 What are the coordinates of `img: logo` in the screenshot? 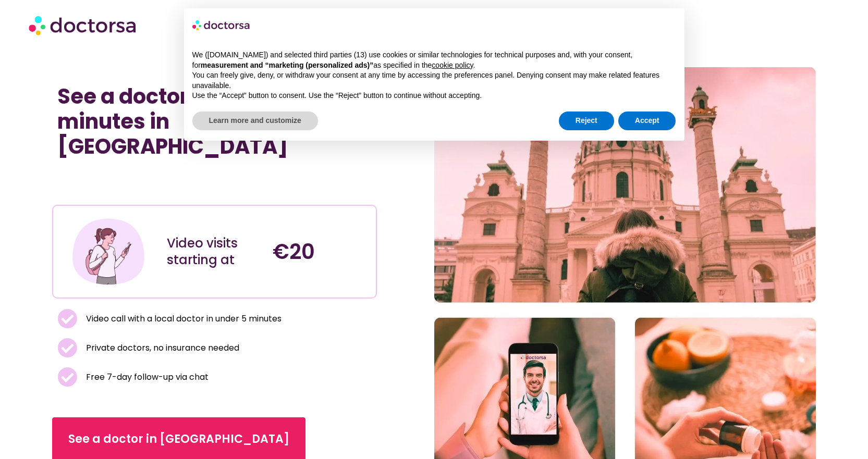 It's located at (221, 25).